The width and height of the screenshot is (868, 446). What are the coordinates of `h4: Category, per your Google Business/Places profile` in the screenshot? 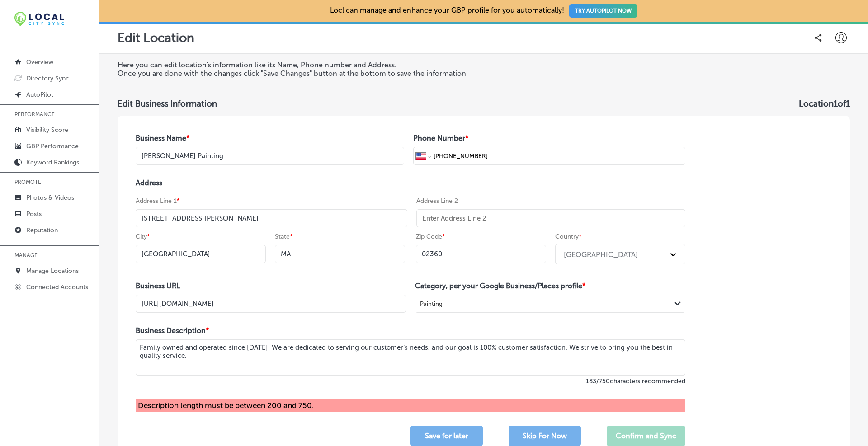 It's located at (550, 285).